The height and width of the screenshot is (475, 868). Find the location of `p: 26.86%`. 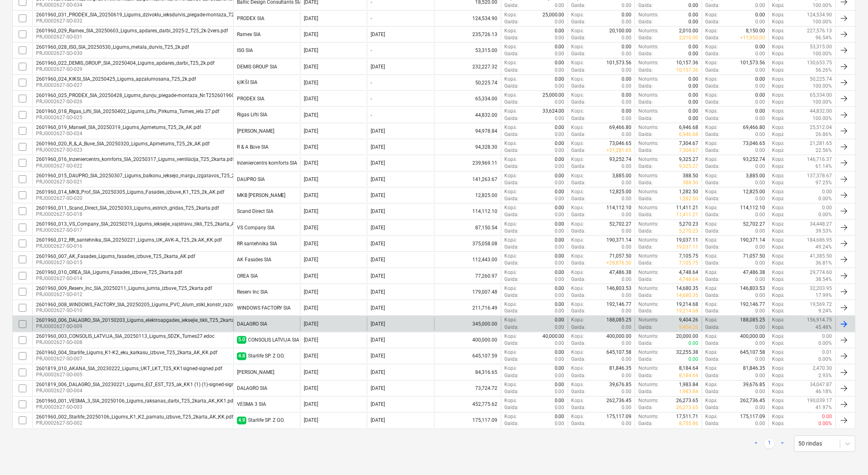

p: 26.86% is located at coordinates (824, 134).